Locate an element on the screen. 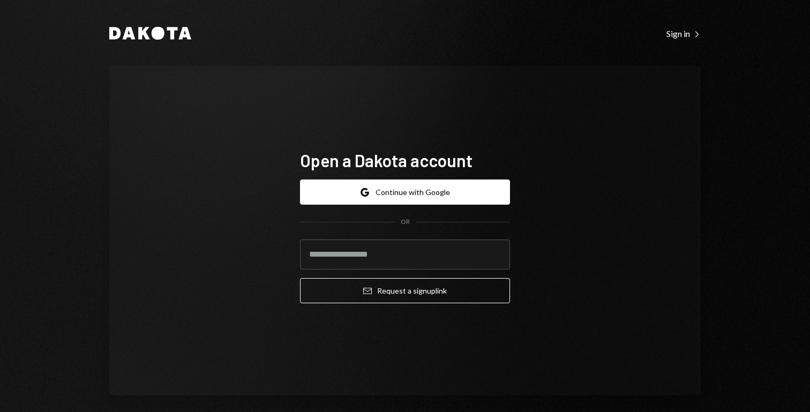 This screenshot has width=810, height=412. div: Sign in is located at coordinates (683, 34).